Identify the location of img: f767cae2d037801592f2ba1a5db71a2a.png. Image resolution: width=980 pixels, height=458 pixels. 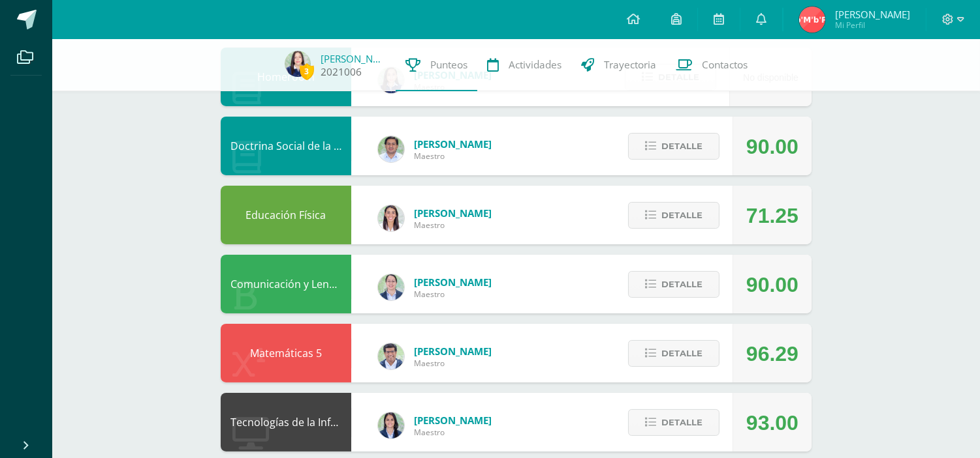
(391, 149).